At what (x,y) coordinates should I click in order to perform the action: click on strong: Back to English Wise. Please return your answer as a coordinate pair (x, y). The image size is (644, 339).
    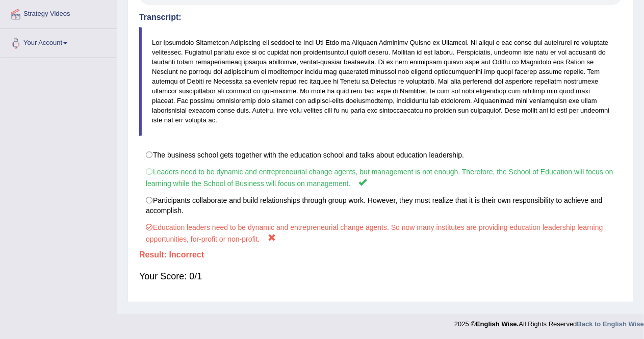
    Looking at the image, I should click on (611, 324).